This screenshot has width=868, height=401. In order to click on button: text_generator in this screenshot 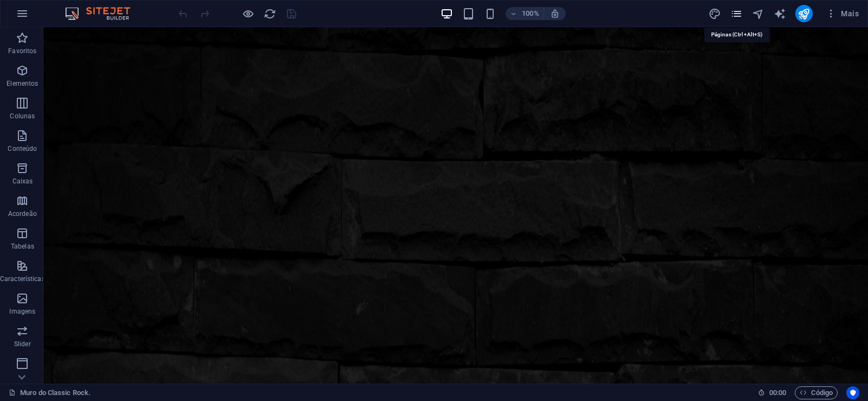, I will do `click(780, 14)`.